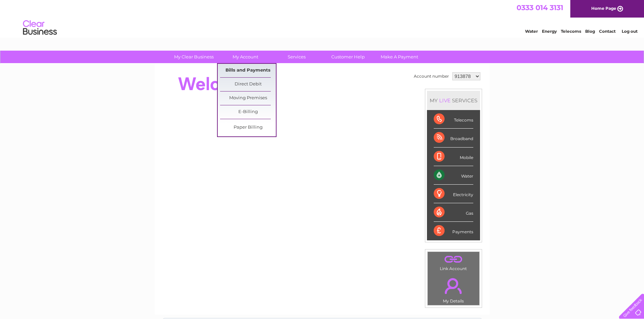  Describe the element at coordinates (248, 98) in the screenshot. I see `a: Moving Premises` at that location.